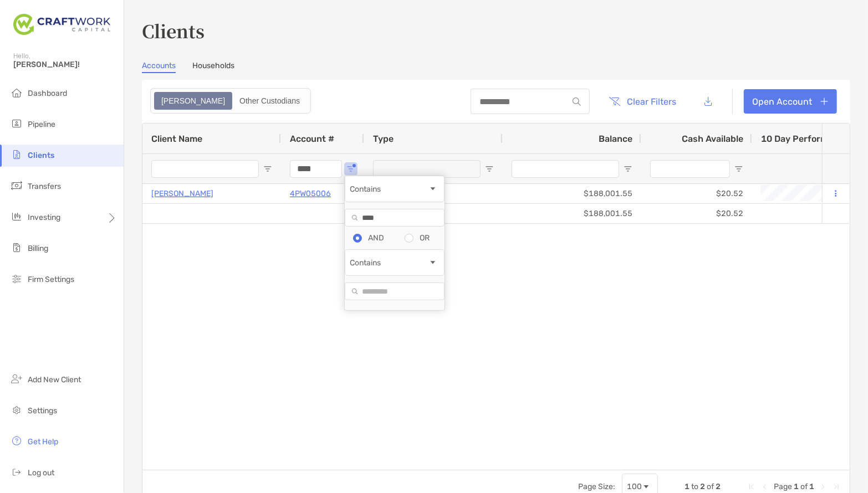  I want to click on span: Clients, so click(41, 155).